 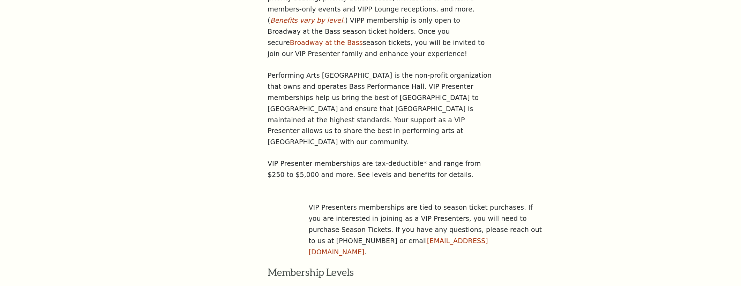 What do you see at coordinates (308, 20) in the screenshot?
I see `em: Benefits vary by level.` at bounding box center [308, 20].